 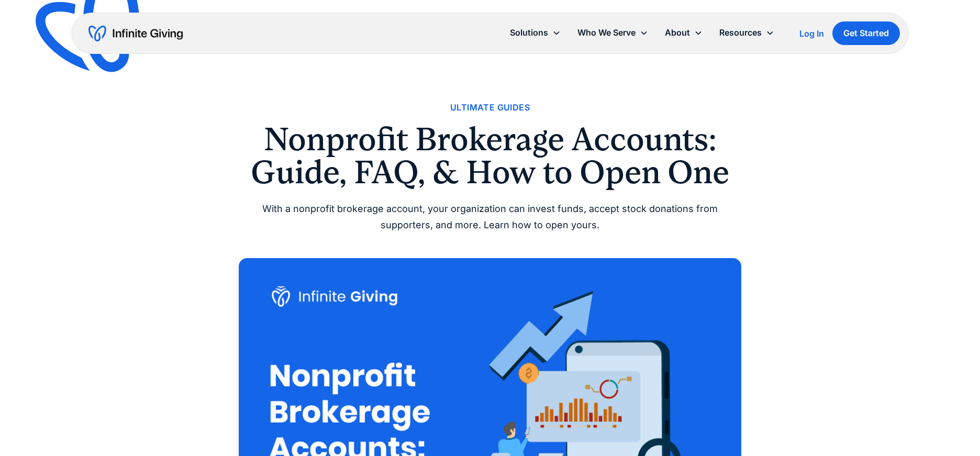 I want to click on a: Get Started, so click(x=866, y=33).